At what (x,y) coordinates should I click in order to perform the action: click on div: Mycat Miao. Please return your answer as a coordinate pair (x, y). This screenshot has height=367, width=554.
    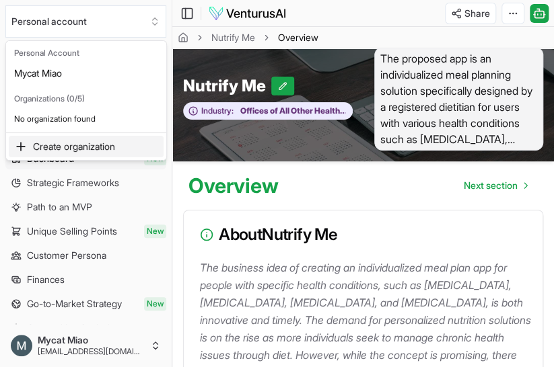
    Looking at the image, I should click on (86, 73).